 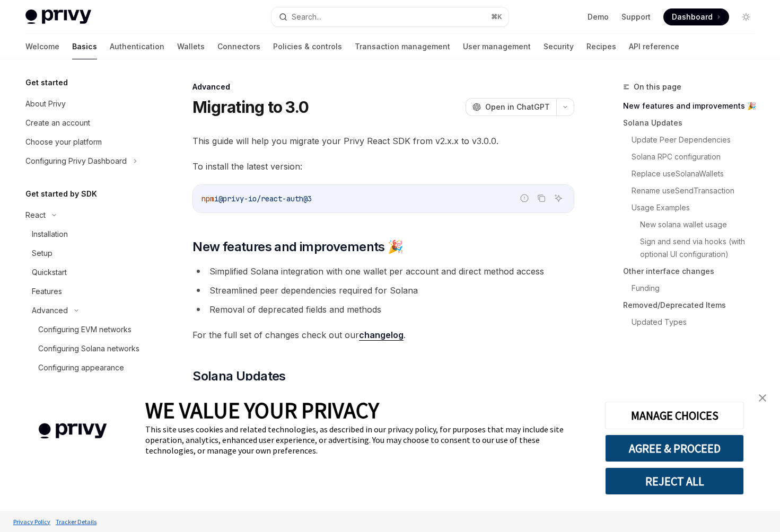 I want to click on a: Privacy Policy, so click(x=32, y=522).